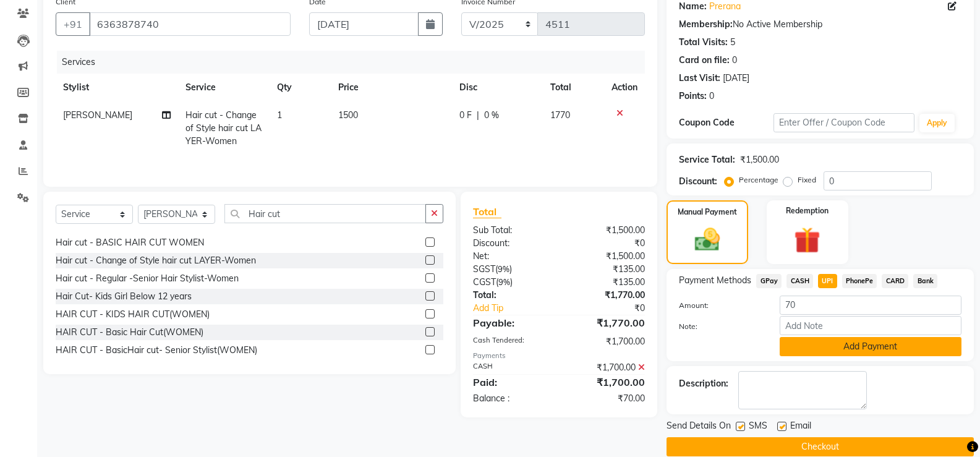 This screenshot has width=980, height=457. I want to click on div: Payable:, so click(511, 323).